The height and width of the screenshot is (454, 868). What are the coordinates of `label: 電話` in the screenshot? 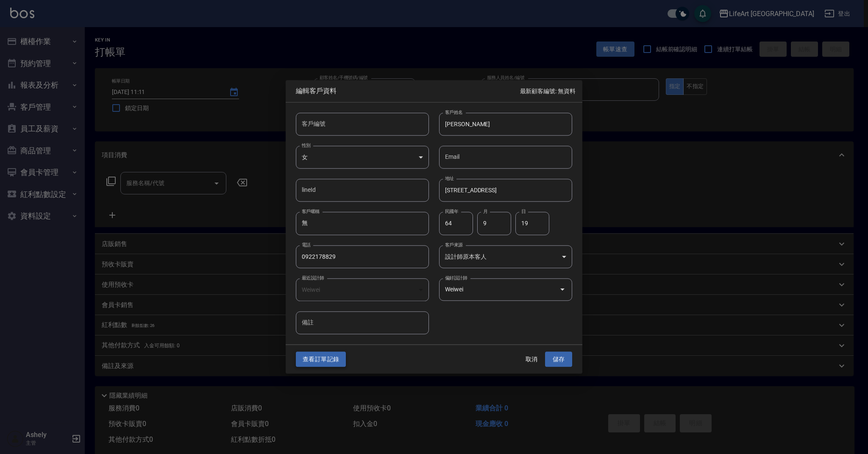 It's located at (306, 244).